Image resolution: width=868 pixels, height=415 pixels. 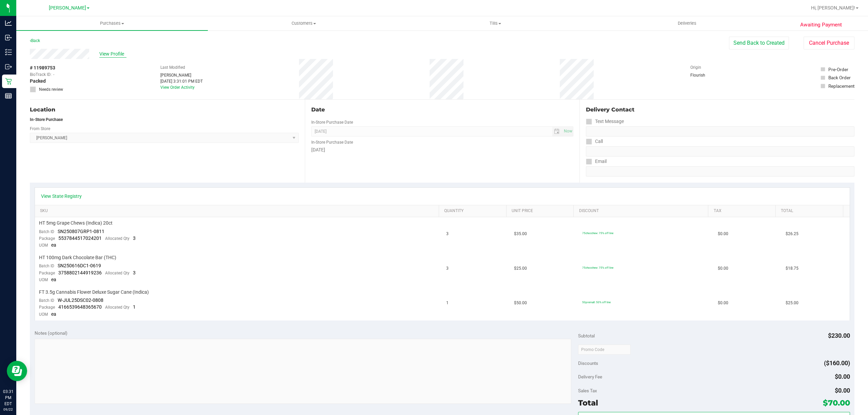 I want to click on span: 4166539648365670, so click(x=80, y=307).